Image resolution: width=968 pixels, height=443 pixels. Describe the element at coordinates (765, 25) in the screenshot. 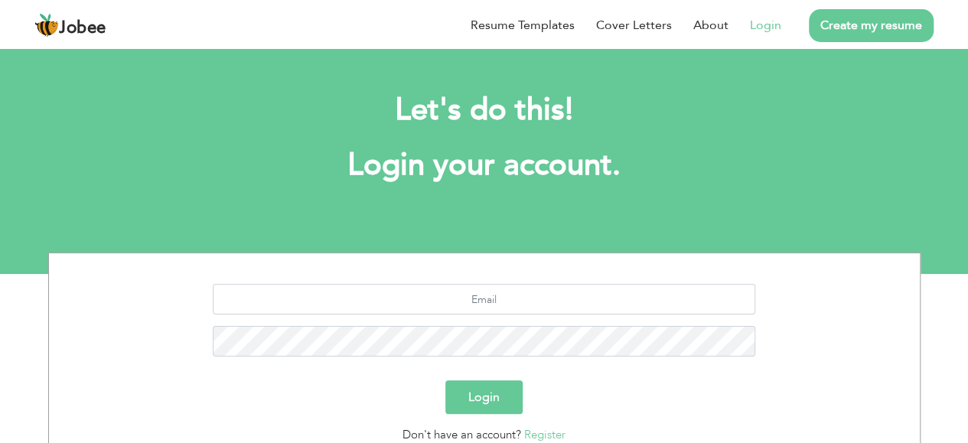

I see `a: Login` at that location.